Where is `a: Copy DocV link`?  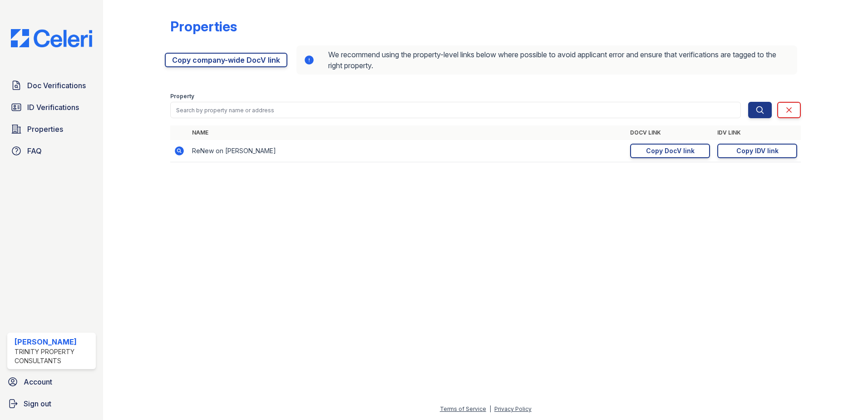 a: Copy DocV link is located at coordinates (670, 151).